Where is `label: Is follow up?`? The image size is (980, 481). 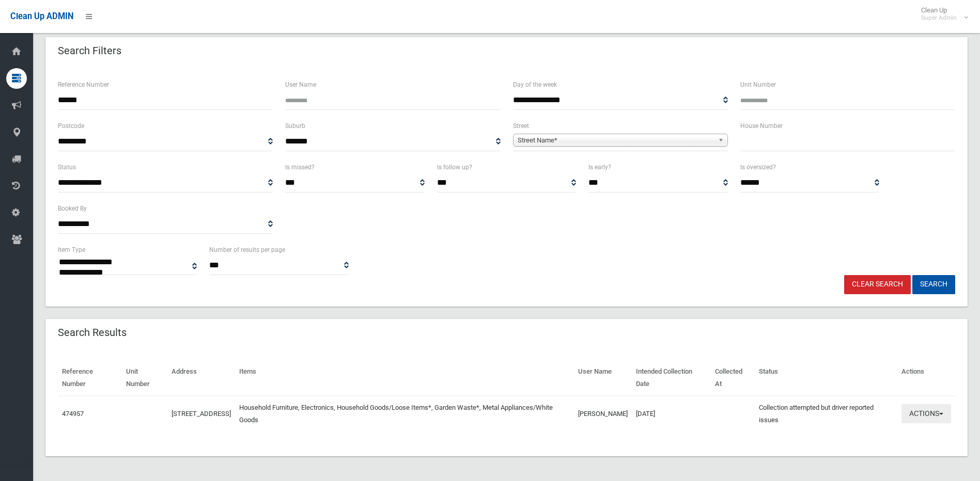
label: Is follow up? is located at coordinates (455, 167).